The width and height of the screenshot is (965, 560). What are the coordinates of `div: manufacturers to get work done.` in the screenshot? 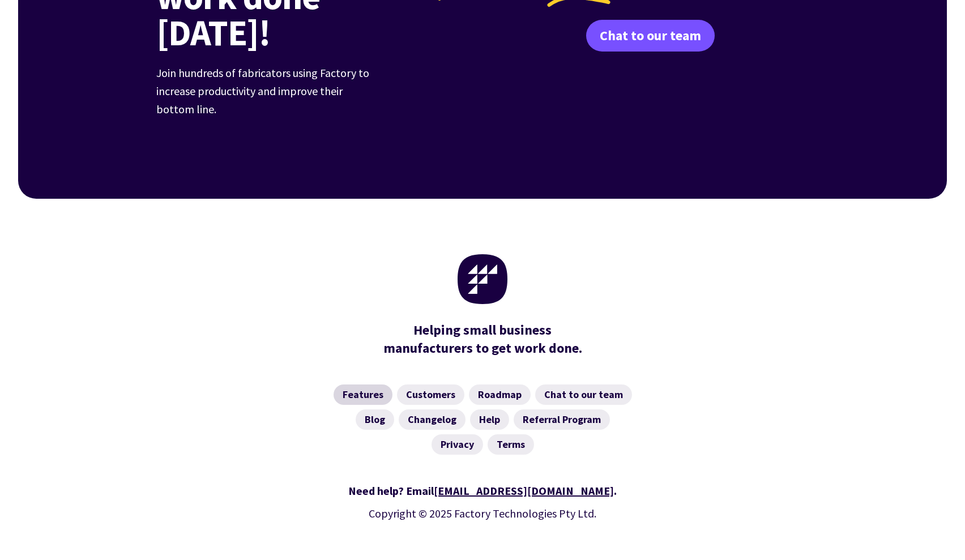 It's located at (482, 339).